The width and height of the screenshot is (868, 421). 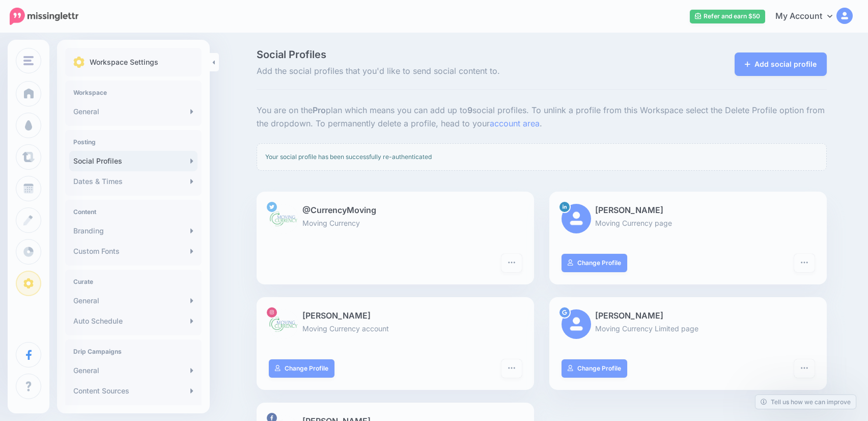 I want to click on p: Workspace Settings, so click(x=123, y=63).